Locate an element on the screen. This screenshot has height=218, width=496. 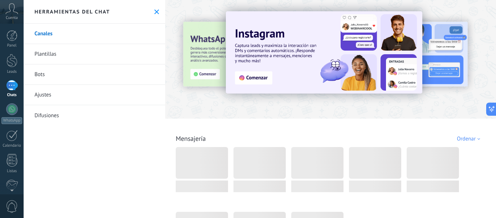
span: Cuenta is located at coordinates (12, 18).